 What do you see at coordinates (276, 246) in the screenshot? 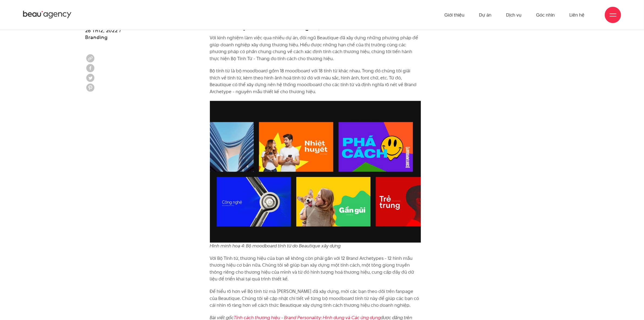
I see `em: Hình minh hoạ 4: Bộ moodboard tính từ do Beautique xây dựng` at bounding box center [276, 246].